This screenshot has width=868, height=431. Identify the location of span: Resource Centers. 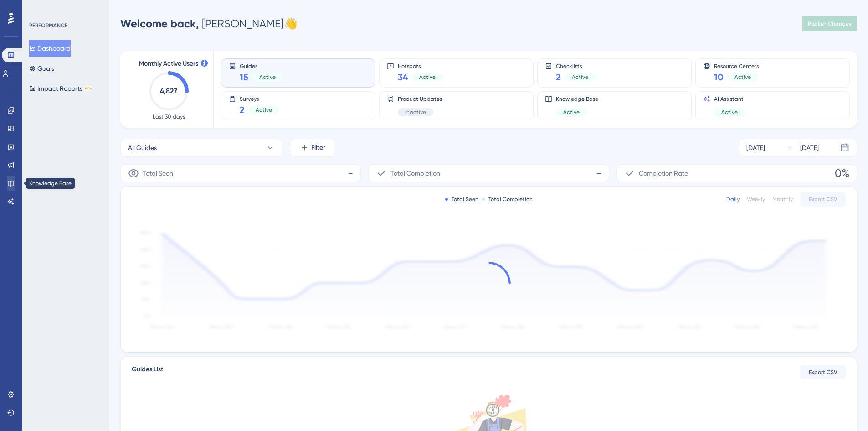
(736, 66).